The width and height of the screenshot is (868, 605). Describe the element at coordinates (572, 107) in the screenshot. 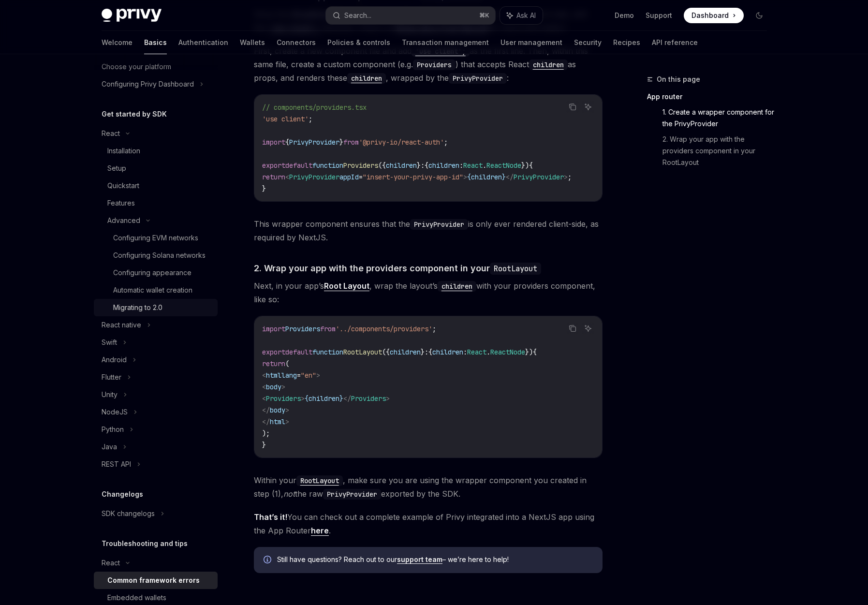

I see `button: Copy the contents from the code block` at that location.